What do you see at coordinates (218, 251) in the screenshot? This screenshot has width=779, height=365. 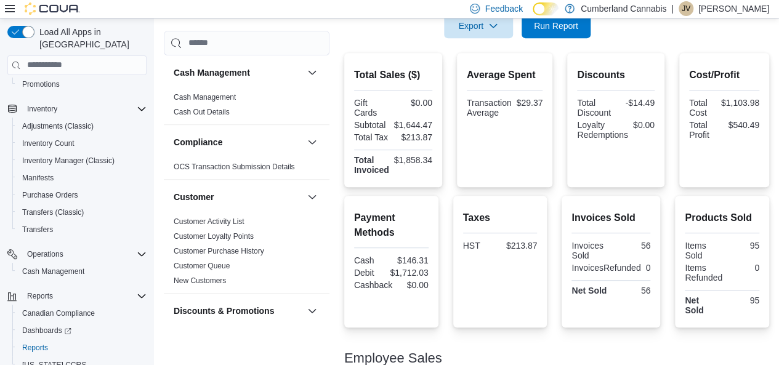 I see `span: Customer Purchase History` at bounding box center [218, 251].